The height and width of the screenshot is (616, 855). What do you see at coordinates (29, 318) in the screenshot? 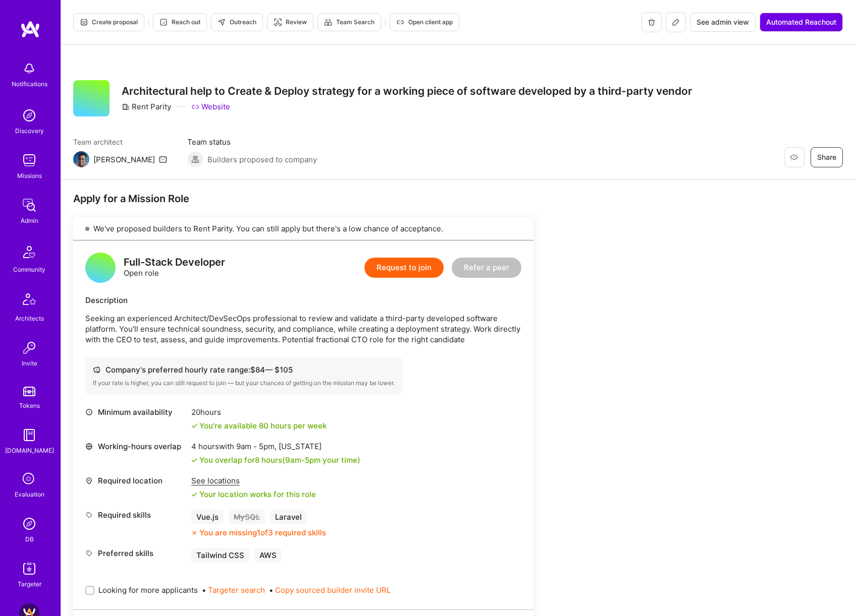
I see `div: Architects` at bounding box center [29, 318].